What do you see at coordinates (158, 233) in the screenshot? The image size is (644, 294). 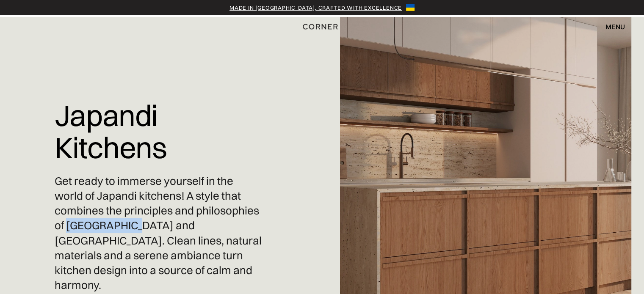 I see `p: Get ready to immerse yourself in the world of Japandi kitchens! A style that combines the princip...` at bounding box center [158, 233].